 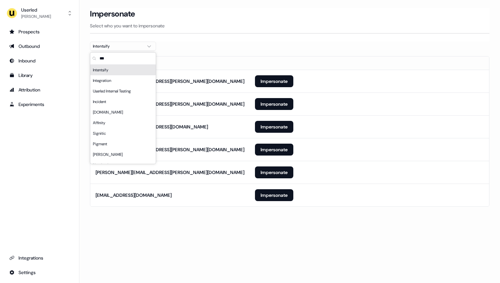 I want to click on a: Go to experiments, so click(x=39, y=104).